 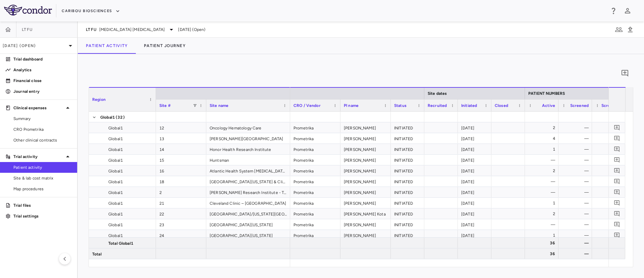 I want to click on span: Screen-failed, so click(x=612, y=105).